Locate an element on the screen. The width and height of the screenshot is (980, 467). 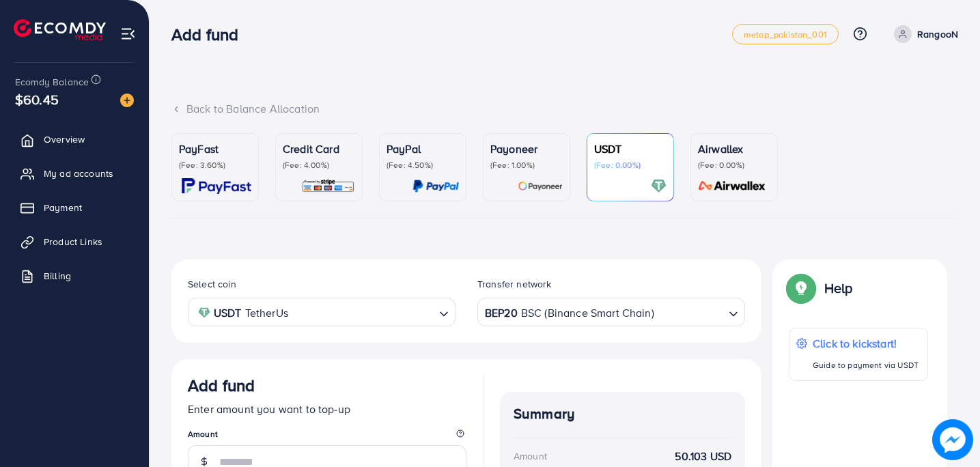
div: Back to Balance Allocation is located at coordinates (564, 109).